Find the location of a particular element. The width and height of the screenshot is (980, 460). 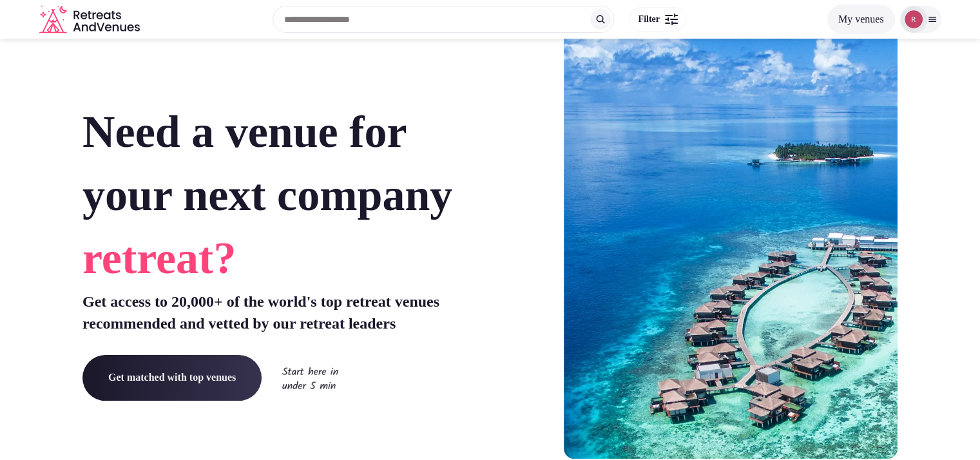

button: Filter is located at coordinates (658, 19).